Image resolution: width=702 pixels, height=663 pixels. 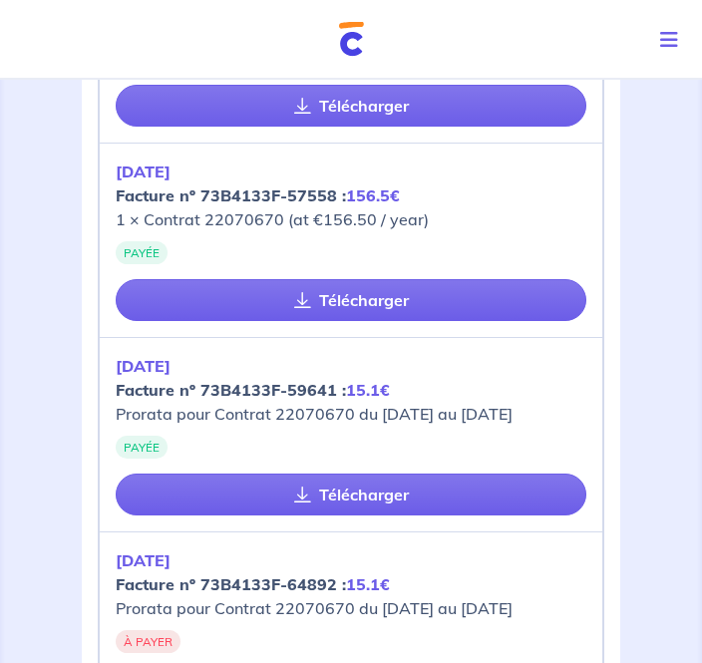 I want to click on em: 156.5€, so click(x=373, y=196).